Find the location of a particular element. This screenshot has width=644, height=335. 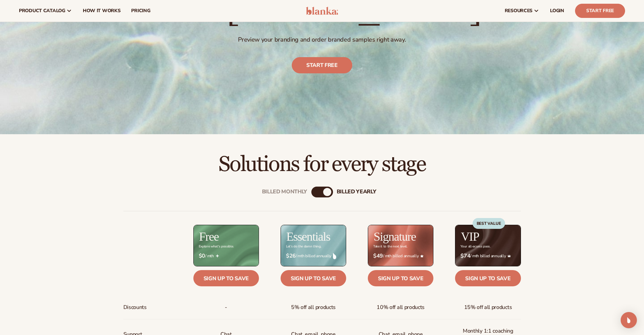

strong: $26 is located at coordinates (291, 256).